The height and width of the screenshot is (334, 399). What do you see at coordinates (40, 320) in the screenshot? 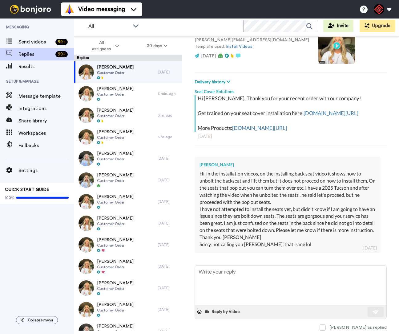
I see `span: Collapse menu` at bounding box center [40, 320].